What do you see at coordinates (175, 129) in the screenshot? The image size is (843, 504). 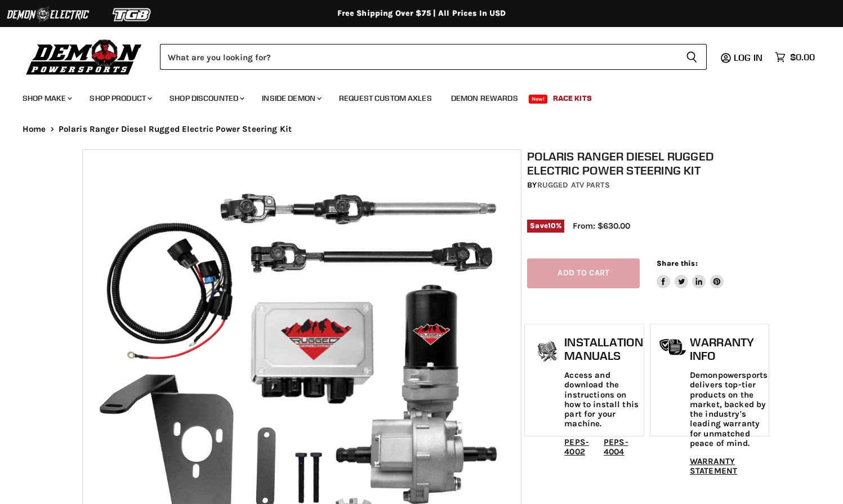 I see `span: Polaris Ranger Diesel Rugged Electric Power Steering Kit` at bounding box center [175, 129].